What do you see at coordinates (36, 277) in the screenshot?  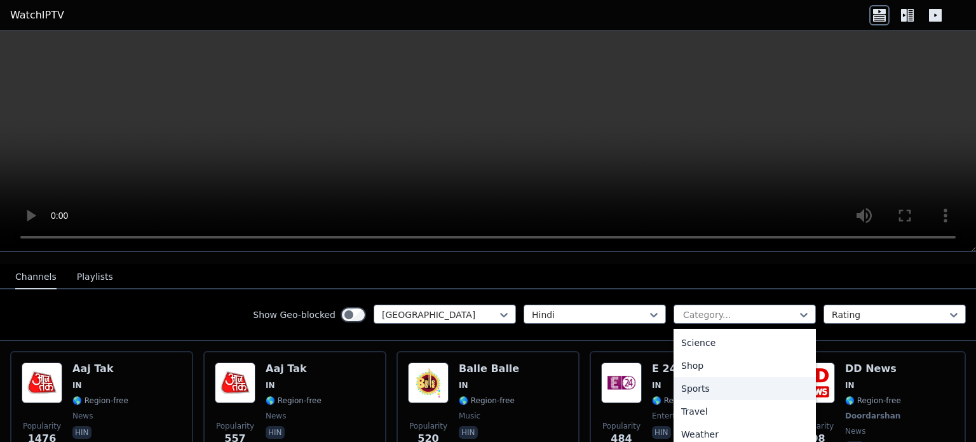 I see `button: Channels` at bounding box center [36, 277].